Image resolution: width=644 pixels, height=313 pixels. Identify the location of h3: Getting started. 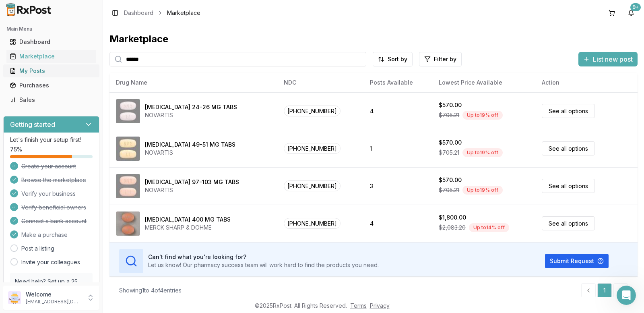
(32, 124).